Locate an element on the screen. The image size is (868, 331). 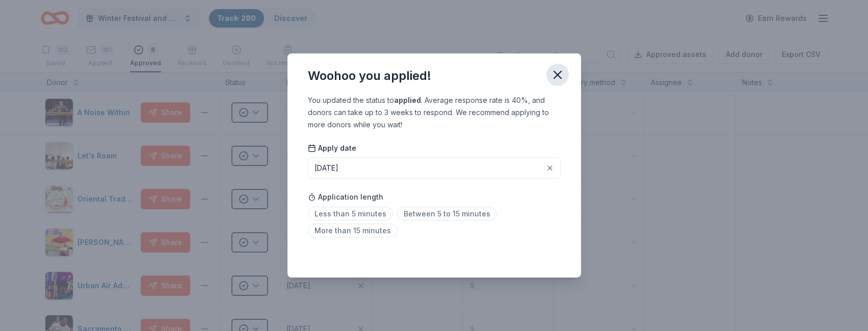
div: You updated the status to . Average response rate is 40%, and donors can take up to 3 weeks to re... is located at coordinates (434, 113).